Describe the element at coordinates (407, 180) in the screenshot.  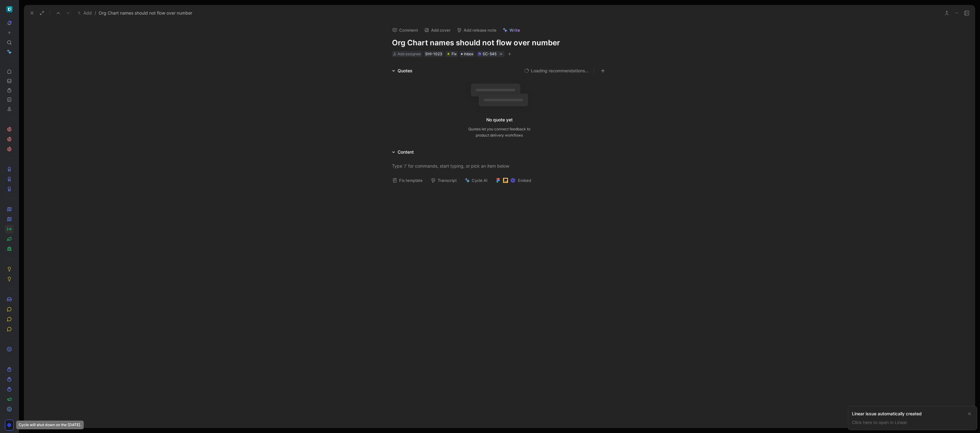
I see `button: Fix template` at that location.